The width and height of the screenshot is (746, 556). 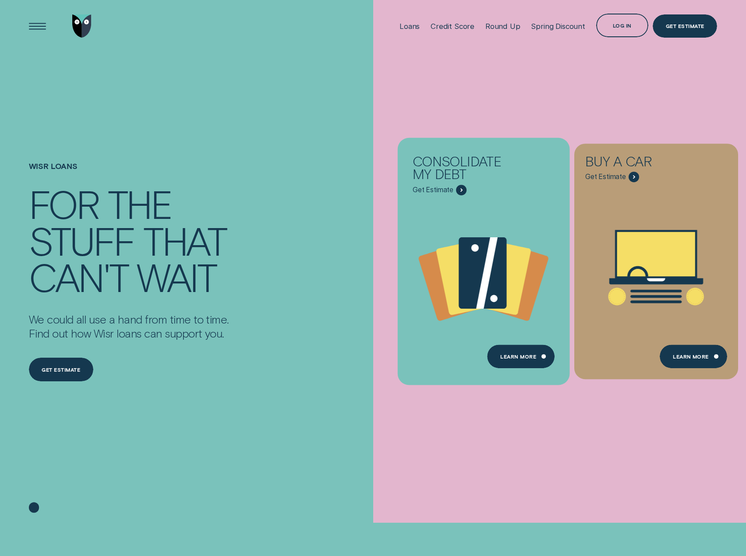 What do you see at coordinates (129, 173) in the screenshot?
I see `h1: Wisr loans` at bounding box center [129, 173].